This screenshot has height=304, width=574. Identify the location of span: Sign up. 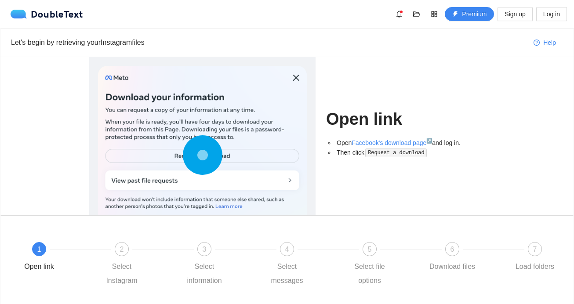
(515, 14).